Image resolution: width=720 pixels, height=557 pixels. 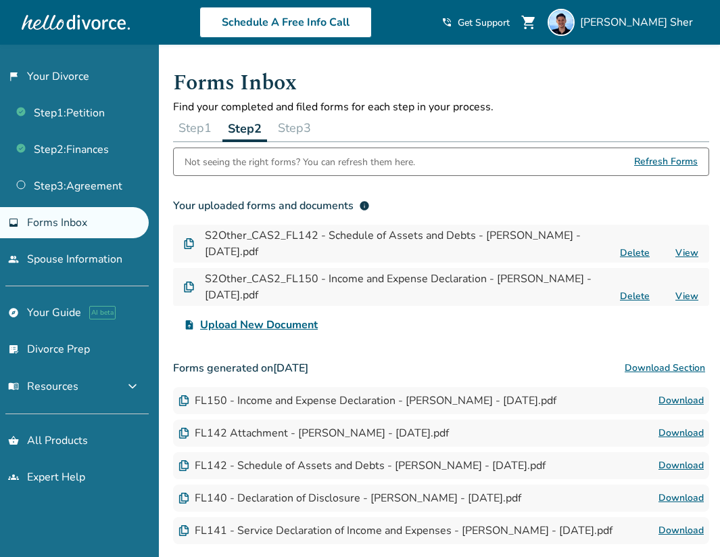 What do you see at coordinates (441, 83) in the screenshot?
I see `h1: Forms Inbox` at bounding box center [441, 83].